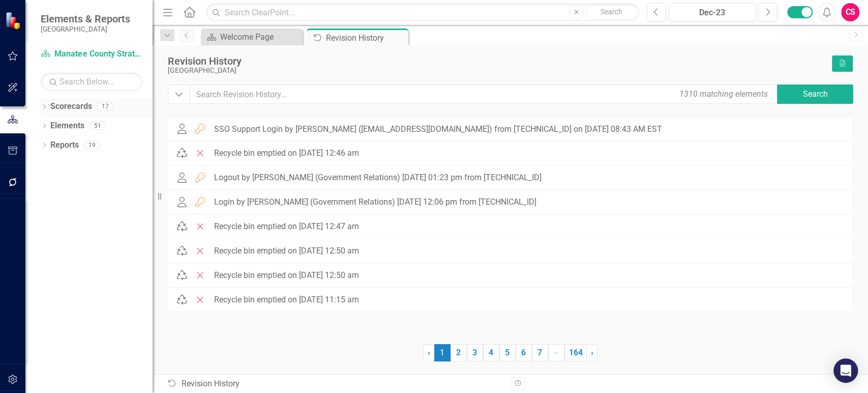 The width and height of the screenshot is (868, 393). I want to click on a: 6, so click(523, 353).